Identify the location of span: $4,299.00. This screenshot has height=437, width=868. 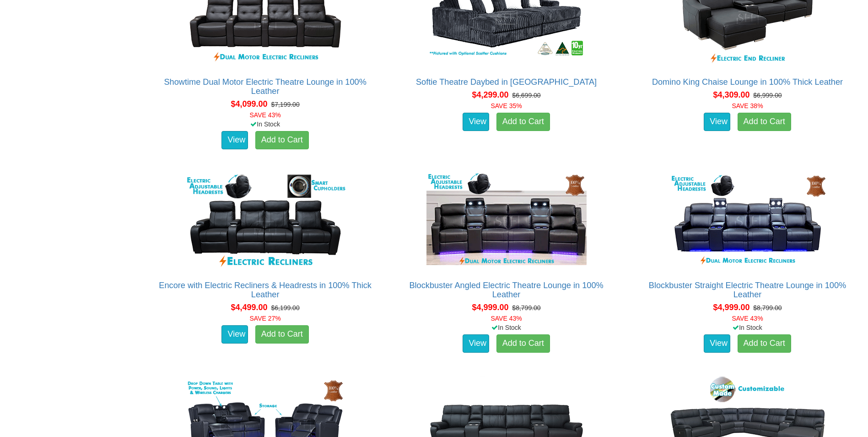
(490, 95).